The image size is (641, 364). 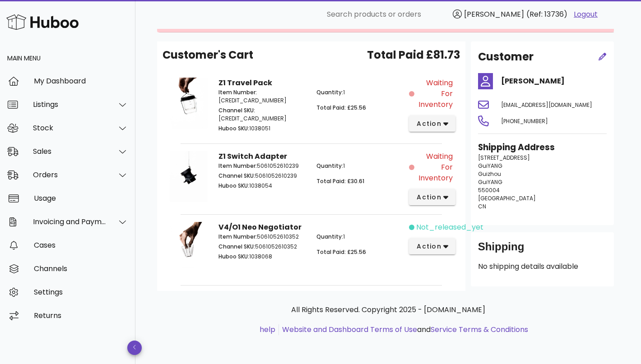 What do you see at coordinates (489, 174) in the screenshot?
I see `span: Guizhou` at bounding box center [489, 174].